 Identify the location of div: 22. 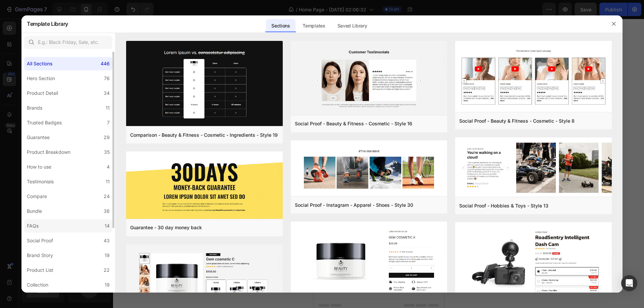
(107, 270).